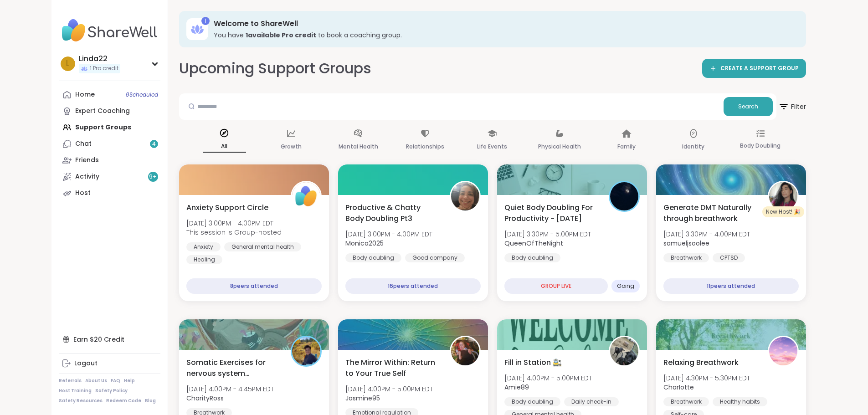 This screenshot has width=868, height=415. I want to click on div: 16 peers attended, so click(413, 286).